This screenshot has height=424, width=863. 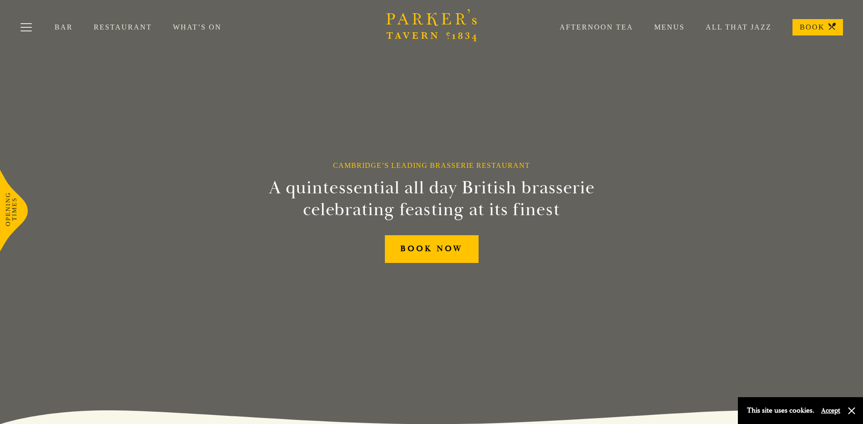 I want to click on h2: A quintessential all day British brasserie celebrating feasting at its finest, so click(x=432, y=199).